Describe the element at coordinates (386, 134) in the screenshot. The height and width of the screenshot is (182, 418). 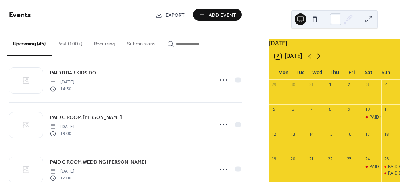
I see `div: 18` at that location.